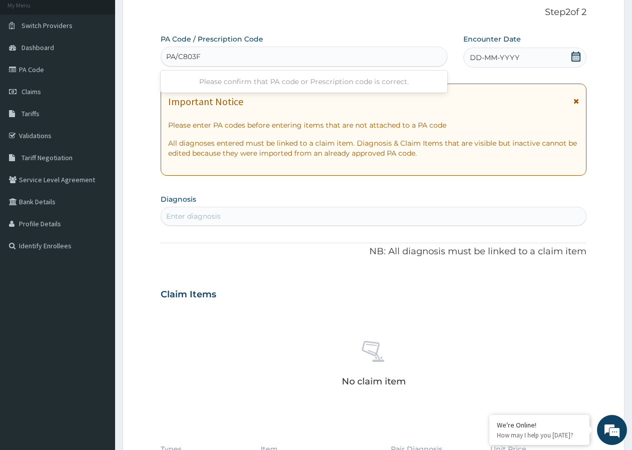 The height and width of the screenshot is (450, 632). Describe the element at coordinates (373, 252) in the screenshot. I see `p: NB: All diagnosis must be linked to a claim item` at that location.